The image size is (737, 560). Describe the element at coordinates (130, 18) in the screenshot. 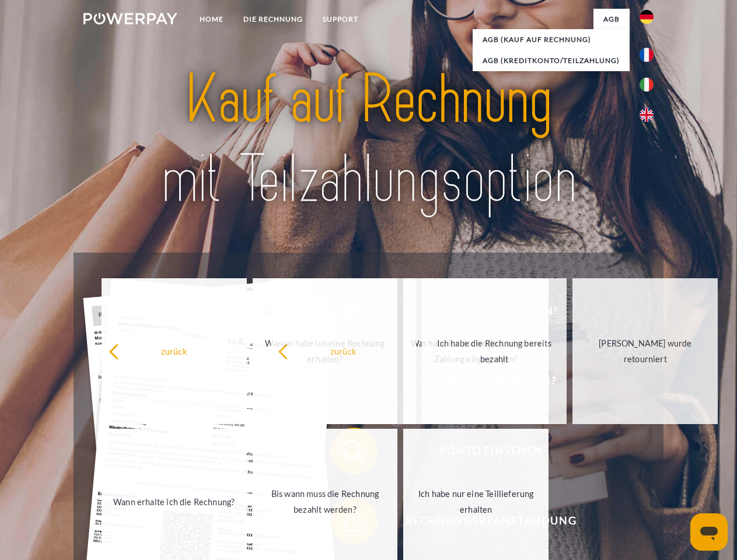

I see `img: logo-powerpay-white.svg` at that location.